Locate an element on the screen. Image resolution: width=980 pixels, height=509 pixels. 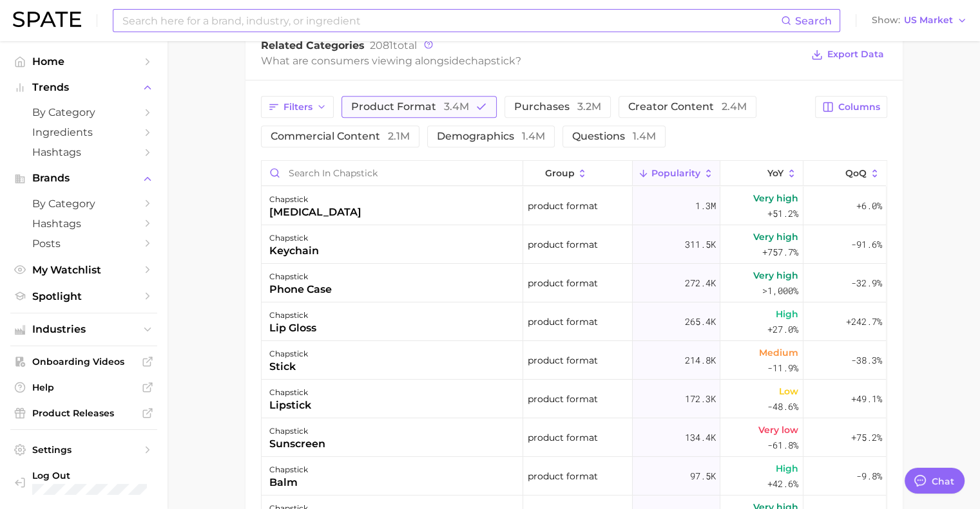
span: +242.7% is located at coordinates (863, 322).